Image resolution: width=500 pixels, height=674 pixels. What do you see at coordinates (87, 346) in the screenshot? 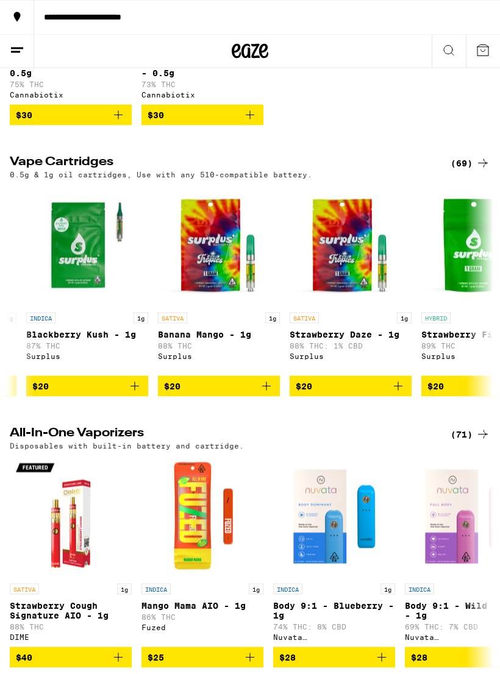
I see `p: 87% THC` at bounding box center [87, 346].